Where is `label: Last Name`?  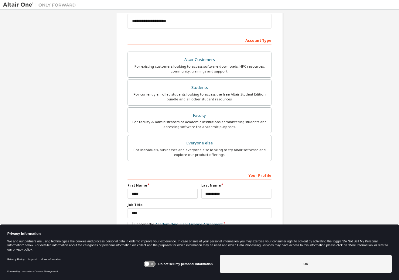
label: Last Name is located at coordinates (236, 186).